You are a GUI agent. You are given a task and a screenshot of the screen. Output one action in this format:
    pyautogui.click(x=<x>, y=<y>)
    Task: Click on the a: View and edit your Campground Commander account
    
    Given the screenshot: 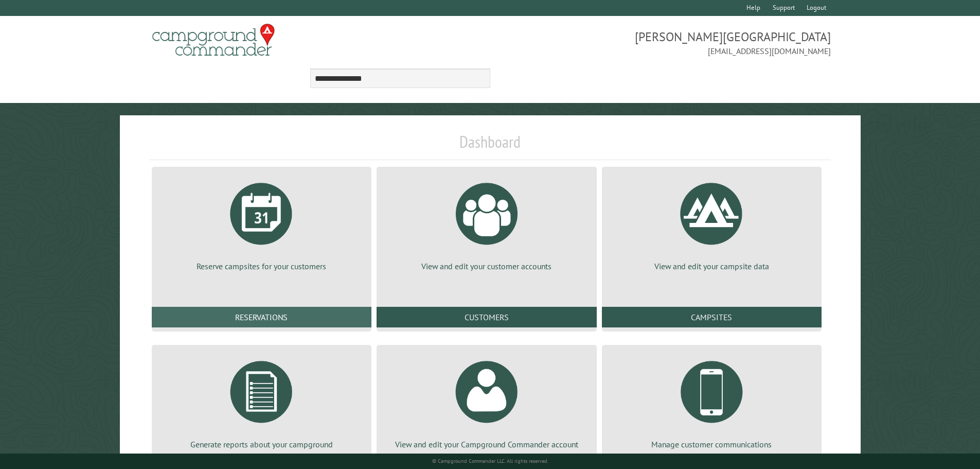 What is the action you would take?
    pyautogui.click(x=486, y=401)
    